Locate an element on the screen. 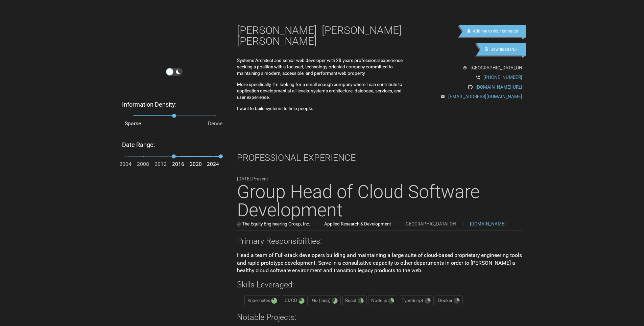  span: TypeScript was approximately 30% relevant to this job is located at coordinates (416, 300).